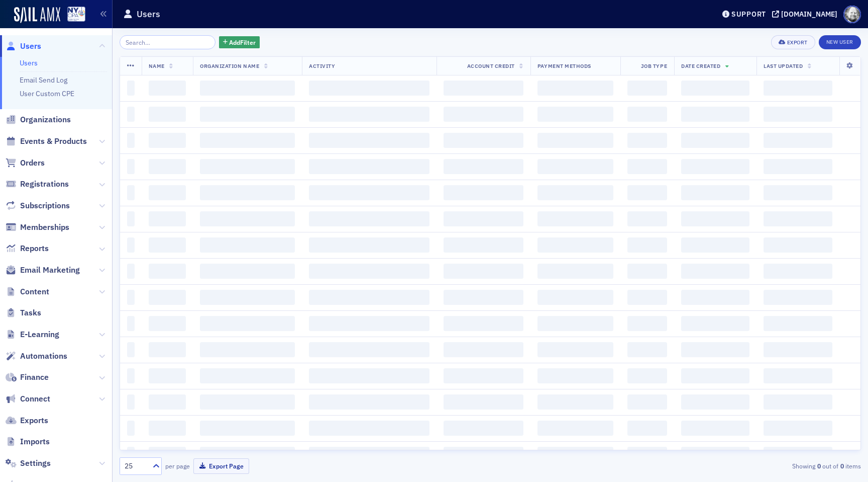 This screenshot has height=482, width=868. I want to click on a: SailAMX, so click(37, 15).